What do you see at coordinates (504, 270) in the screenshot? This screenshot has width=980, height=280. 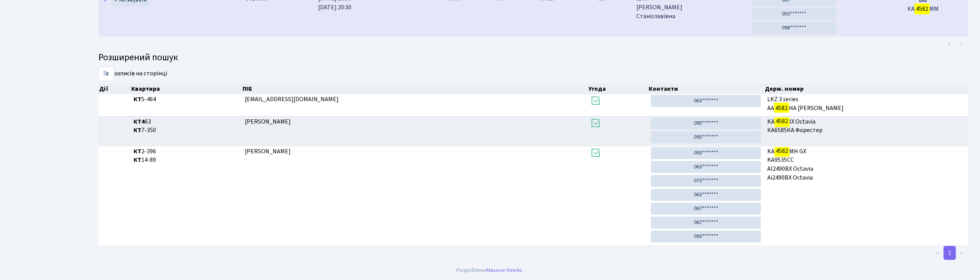 I see `a: Massive Kinetic` at bounding box center [504, 270].